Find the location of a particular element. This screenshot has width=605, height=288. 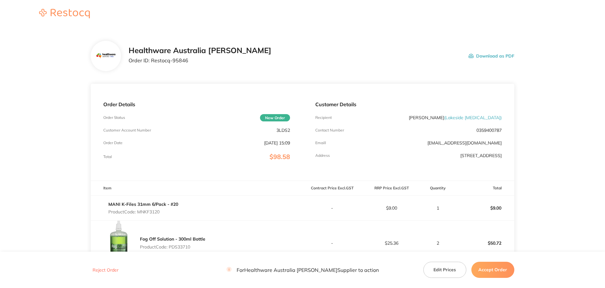

p: Total is located at coordinates (107, 157).